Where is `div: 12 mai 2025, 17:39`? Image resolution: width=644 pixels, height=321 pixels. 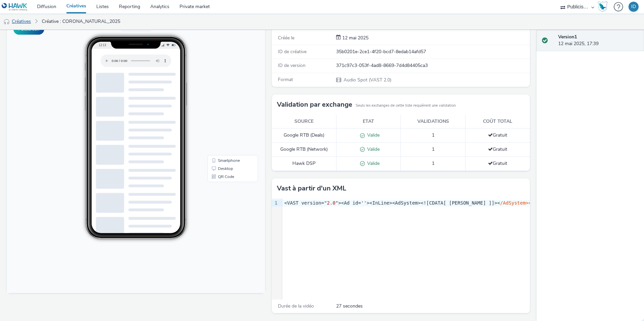
div: 12 mai 2025, 17:39 is located at coordinates (599, 40).